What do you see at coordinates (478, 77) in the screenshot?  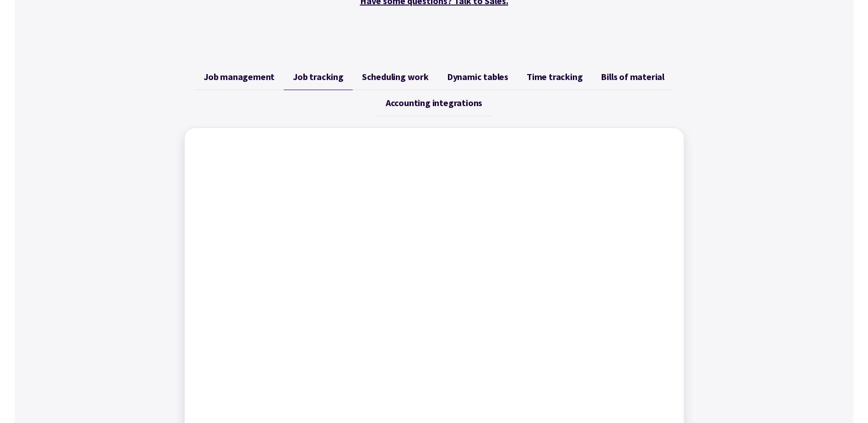 I see `span: Dynamic tables` at bounding box center [478, 77].